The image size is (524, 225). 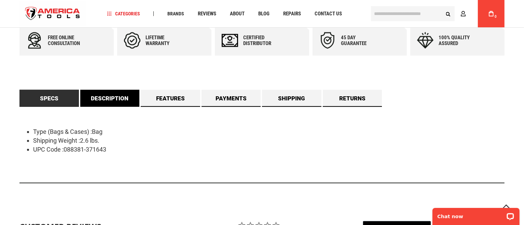 What do you see at coordinates (269, 141) in the screenshot?
I see `li: Shipping Weight :2.6 lbs.` at bounding box center [269, 141].